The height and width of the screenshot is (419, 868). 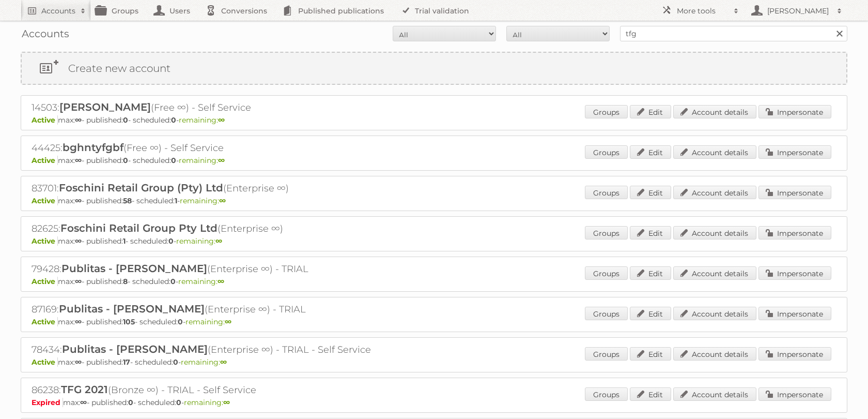 I want to click on span: Foschini Retail Group (Pty) Ltd, so click(x=141, y=188).